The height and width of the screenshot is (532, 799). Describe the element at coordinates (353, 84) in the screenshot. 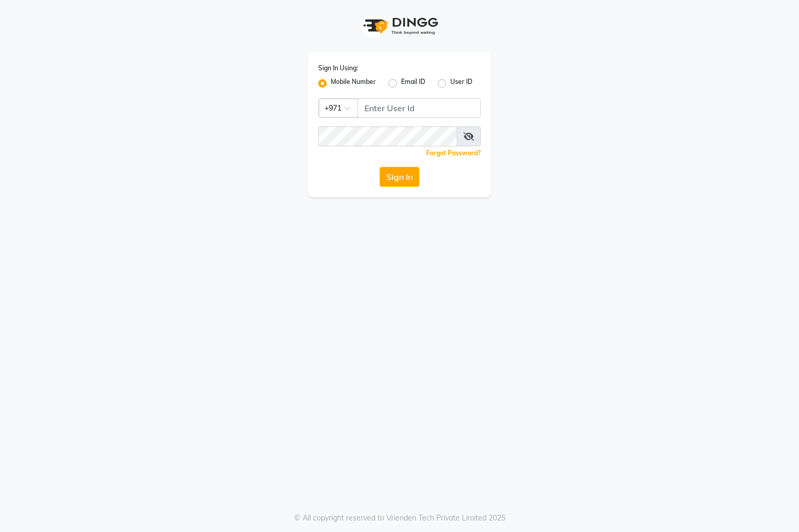

I see `label: Mobile Number` at that location.